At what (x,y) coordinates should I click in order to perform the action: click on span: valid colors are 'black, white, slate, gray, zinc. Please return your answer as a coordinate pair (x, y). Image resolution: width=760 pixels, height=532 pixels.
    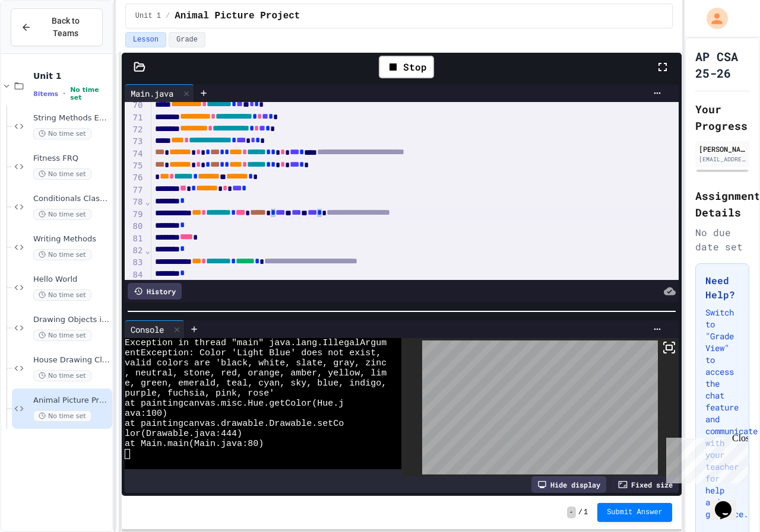
    Looking at the image, I should click on (255, 364).